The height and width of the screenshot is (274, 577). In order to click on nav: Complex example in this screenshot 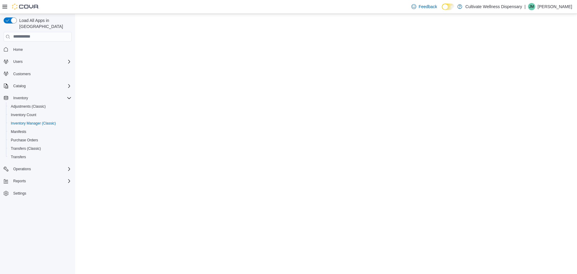, I will do `click(38, 128)`.